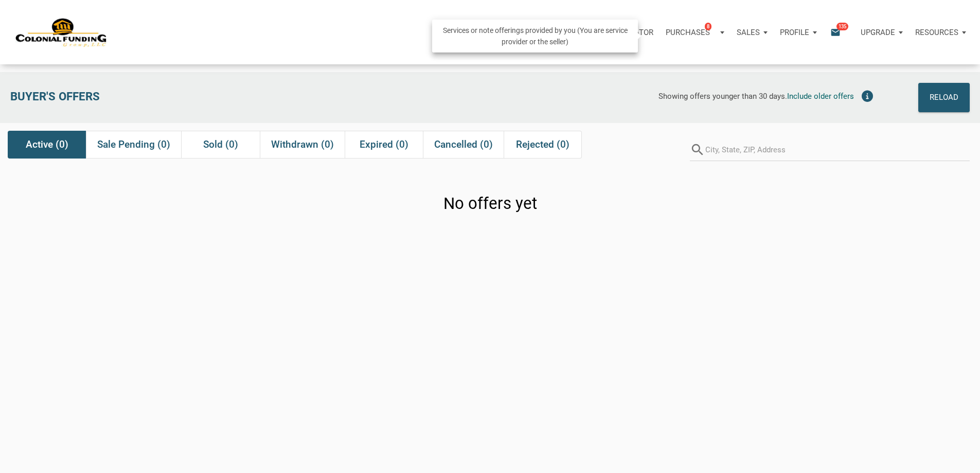 The width and height of the screenshot is (980, 473). Describe the element at coordinates (629, 32) in the screenshot. I see `p: Calculator` at that location.